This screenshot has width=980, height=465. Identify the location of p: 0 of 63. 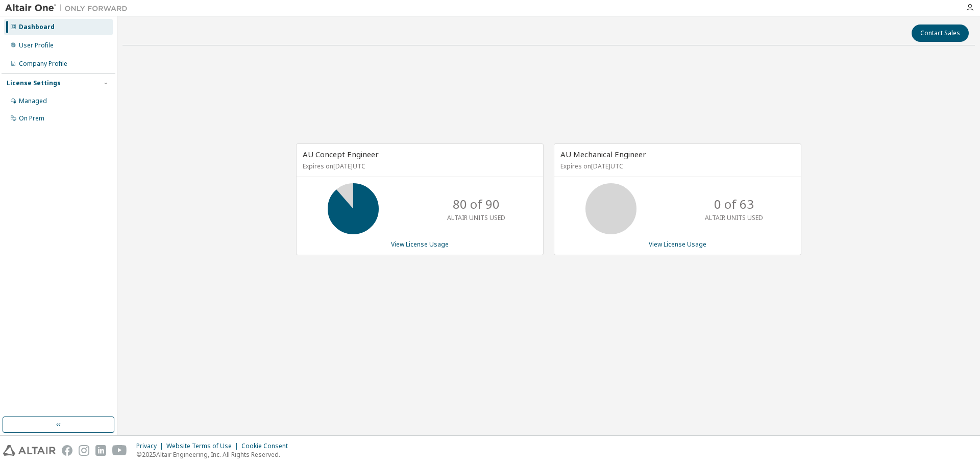
(734, 204).